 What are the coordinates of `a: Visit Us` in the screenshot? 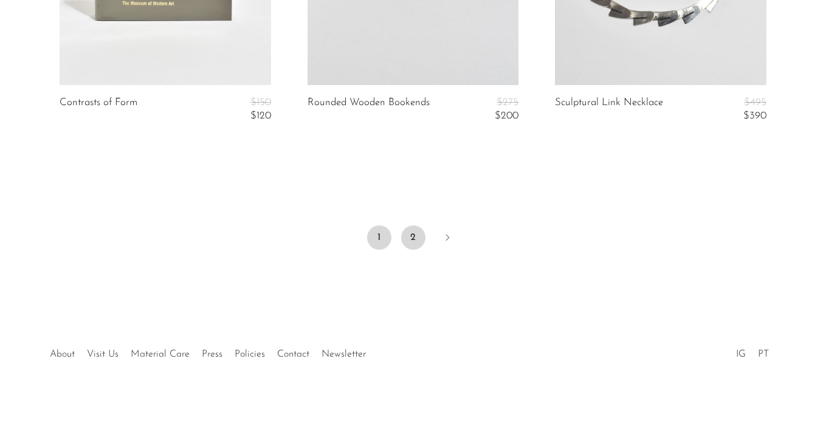 It's located at (103, 355).